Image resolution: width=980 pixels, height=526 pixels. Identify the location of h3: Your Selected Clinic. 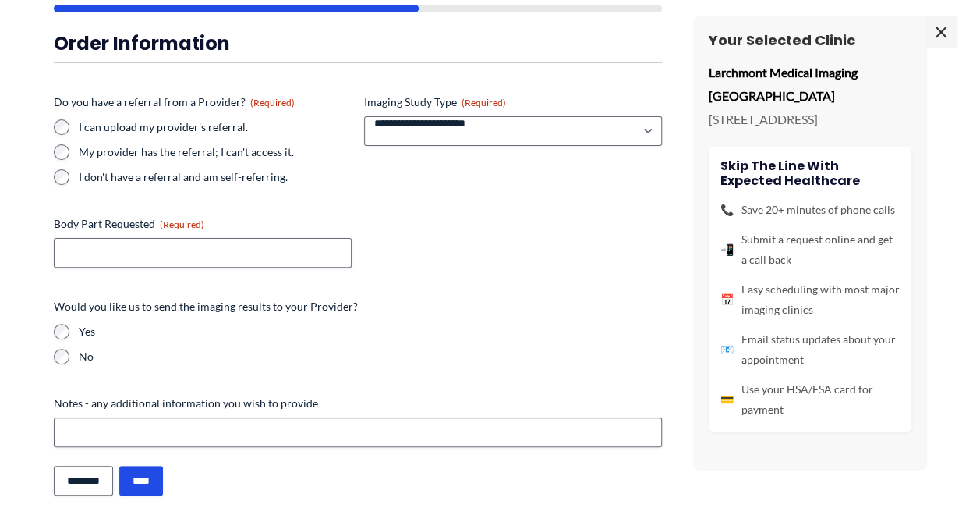
(810, 39).